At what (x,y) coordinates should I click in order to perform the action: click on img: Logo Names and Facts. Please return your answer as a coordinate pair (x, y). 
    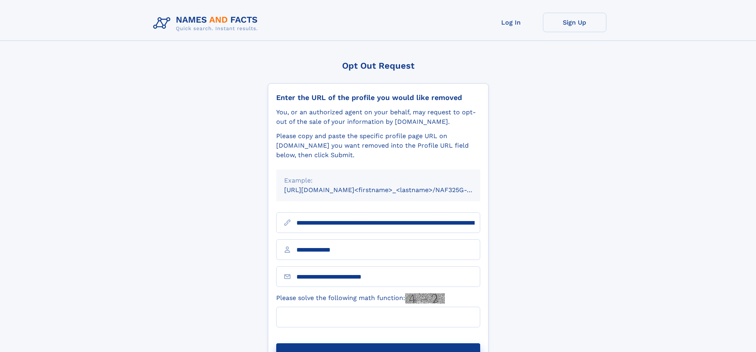
    Looking at the image, I should click on (207, 23).